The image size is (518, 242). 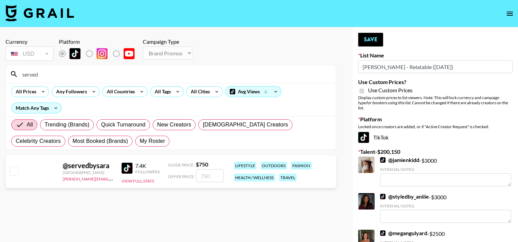 What do you see at coordinates (167, 42) in the screenshot?
I see `div: Campaign Type` at bounding box center [167, 42].